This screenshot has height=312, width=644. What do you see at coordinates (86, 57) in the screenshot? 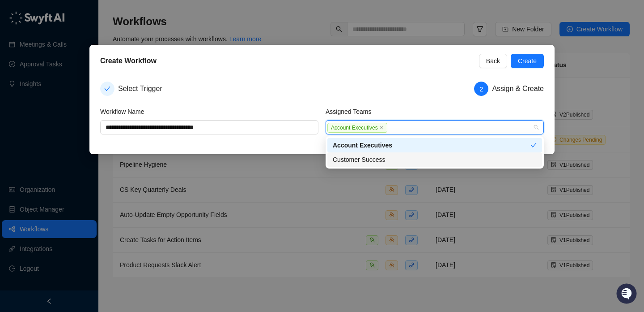
I see `h2: How can we help?` at bounding box center [86, 57].